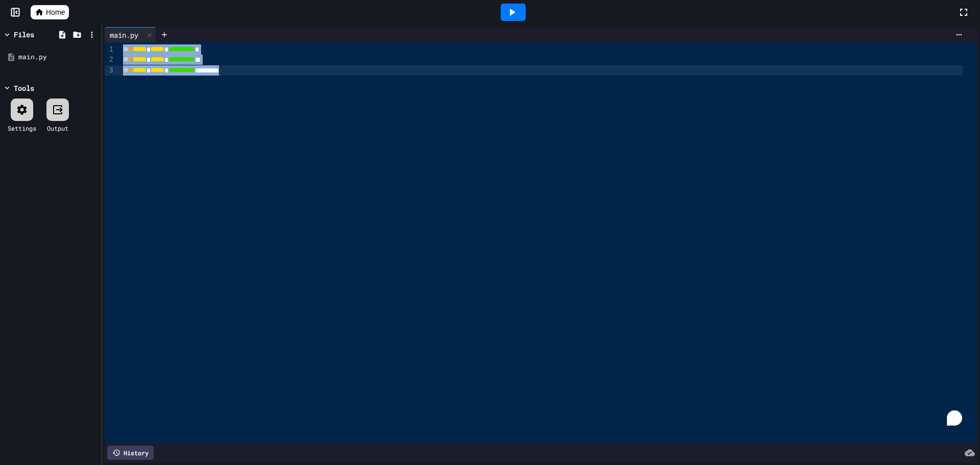 This screenshot has width=980, height=465. I want to click on a: Home, so click(49, 12).